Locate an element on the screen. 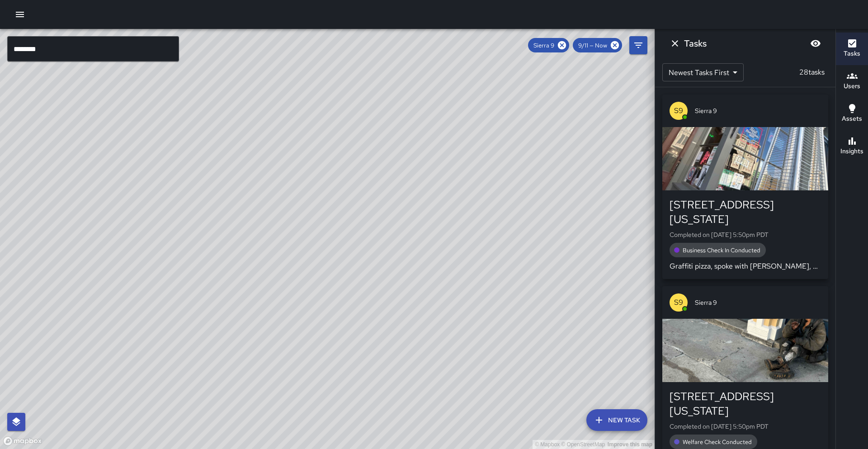 This screenshot has height=449, width=868. button: Tasks is located at coordinates (853, 49).